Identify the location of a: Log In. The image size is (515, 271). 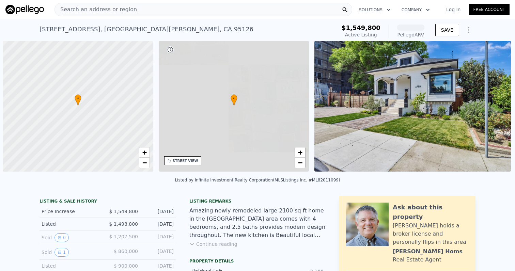
(453, 10).